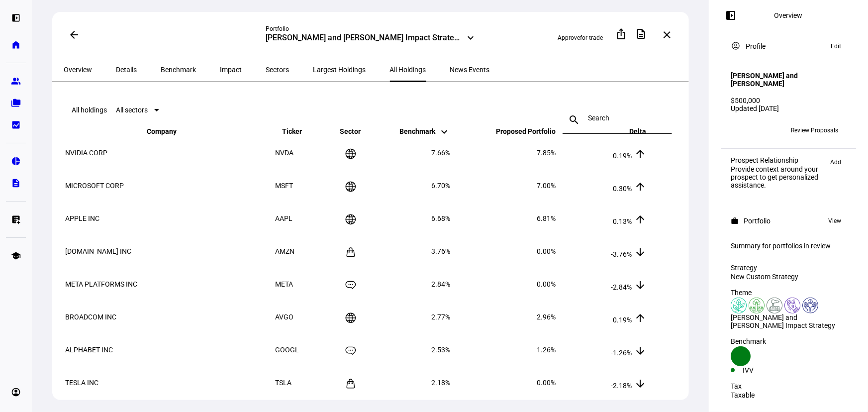 This screenshot has width=868, height=412. I want to click on div: New Custom Strategy, so click(788, 277).